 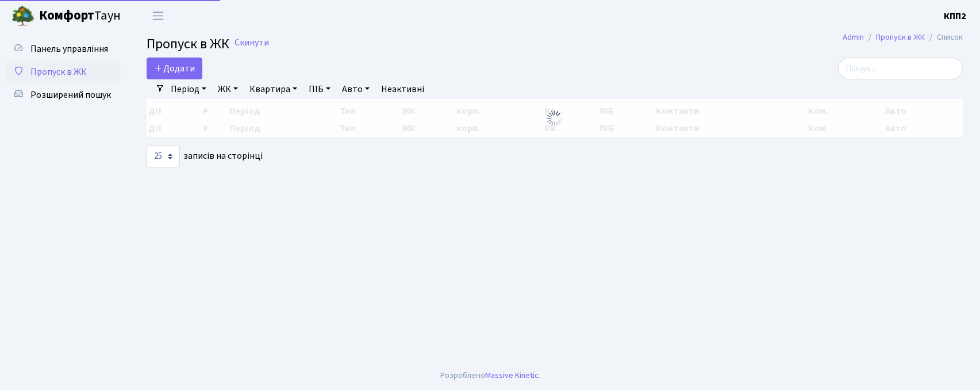 What do you see at coordinates (511, 375) in the screenshot?
I see `a: Massive Kinetic` at bounding box center [511, 375].